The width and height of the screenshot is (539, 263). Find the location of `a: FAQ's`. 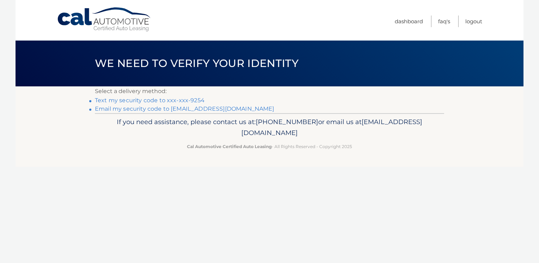

a: FAQ's is located at coordinates (444, 21).